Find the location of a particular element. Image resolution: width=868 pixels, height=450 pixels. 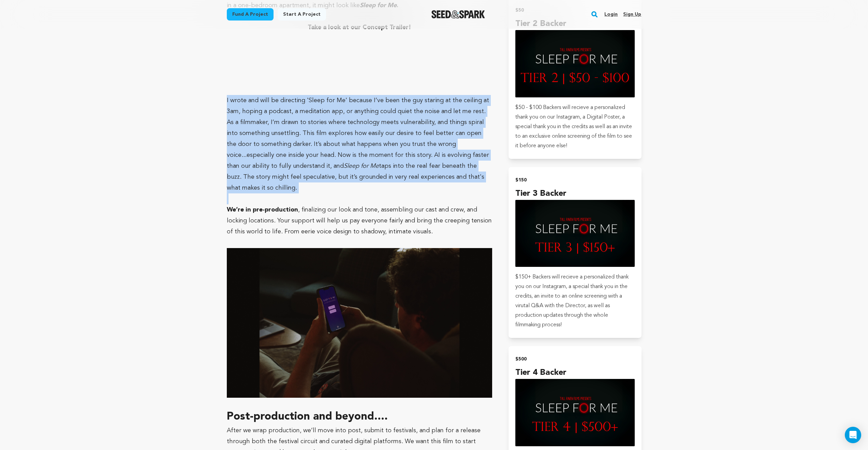

div: Open Intercom Messenger is located at coordinates (853, 435).